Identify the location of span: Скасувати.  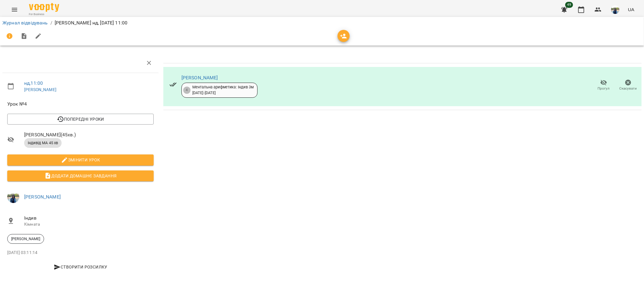
(629, 89).